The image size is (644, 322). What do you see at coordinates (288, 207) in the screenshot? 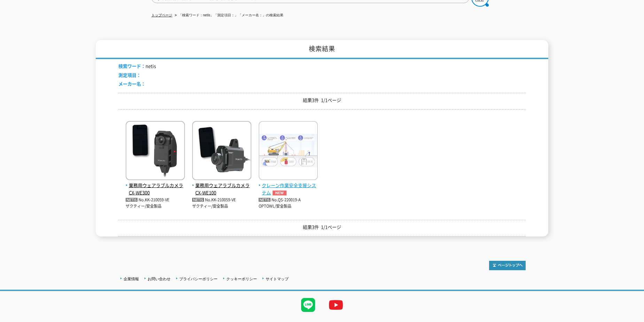
I see `p: OPTOWL/安全製品` at bounding box center [288, 207].